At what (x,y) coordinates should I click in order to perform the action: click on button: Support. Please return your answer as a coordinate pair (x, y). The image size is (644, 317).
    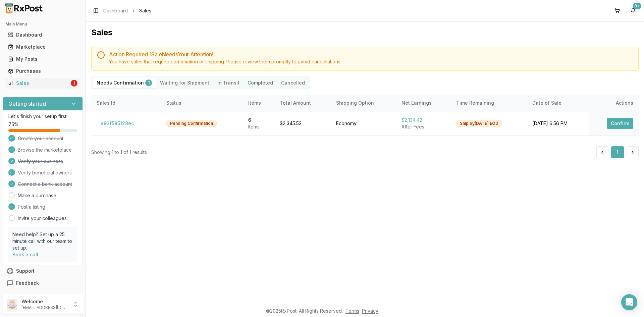
    Looking at the image, I should click on (42, 271).